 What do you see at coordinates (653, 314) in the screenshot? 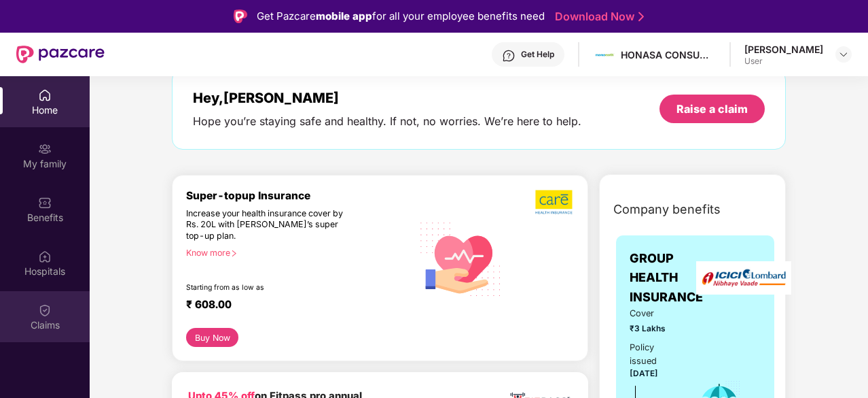
I see `span: Cover` at bounding box center [653, 314].